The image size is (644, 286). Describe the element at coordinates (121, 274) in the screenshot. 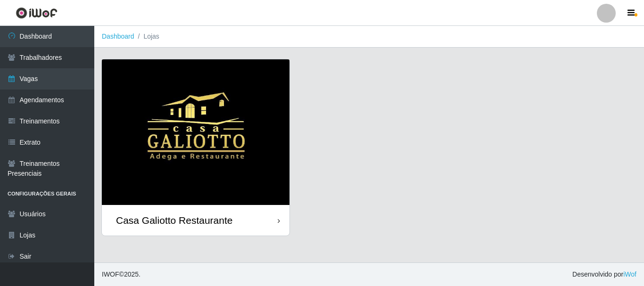

I see `span: © 2025 .` at that location.